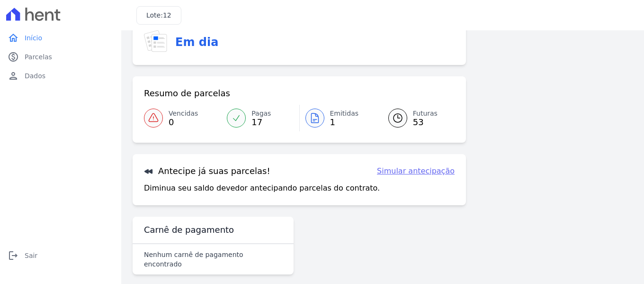 Image resolution: width=644 pixels, height=284 pixels. I want to click on a: logoutSair, so click(60, 255).